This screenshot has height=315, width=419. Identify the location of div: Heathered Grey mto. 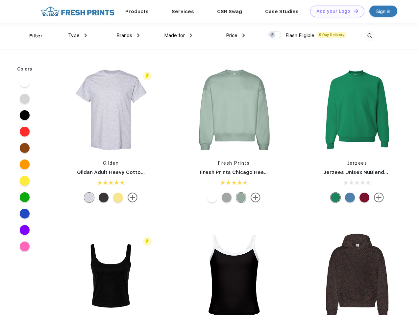
(226, 198).